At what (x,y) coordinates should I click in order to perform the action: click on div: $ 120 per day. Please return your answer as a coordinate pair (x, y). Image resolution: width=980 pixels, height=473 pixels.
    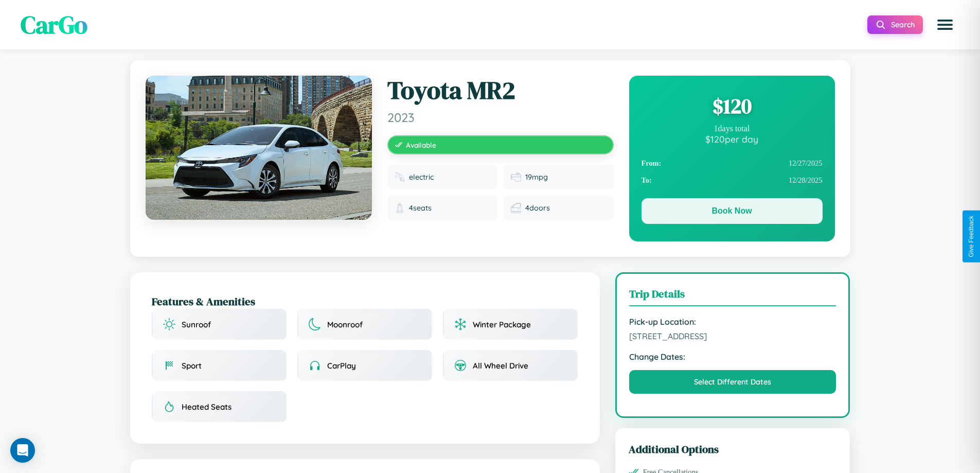
    Looking at the image, I should click on (732, 139).